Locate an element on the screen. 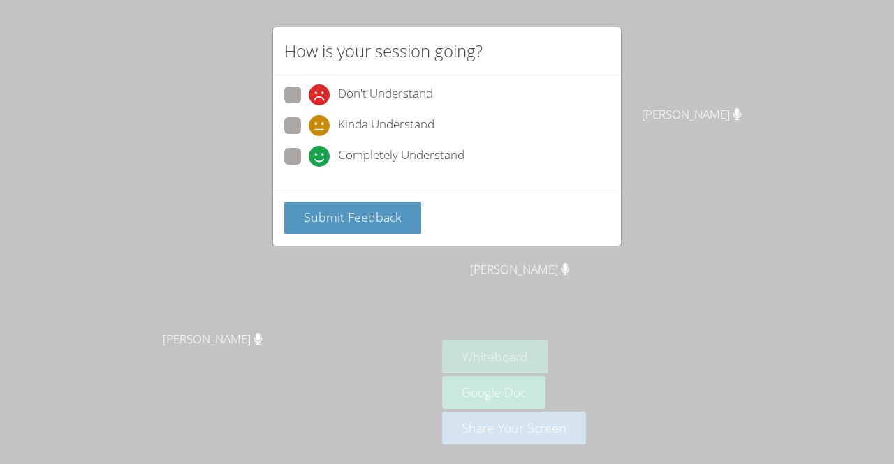  span: Kinda Understand is located at coordinates (386, 126).